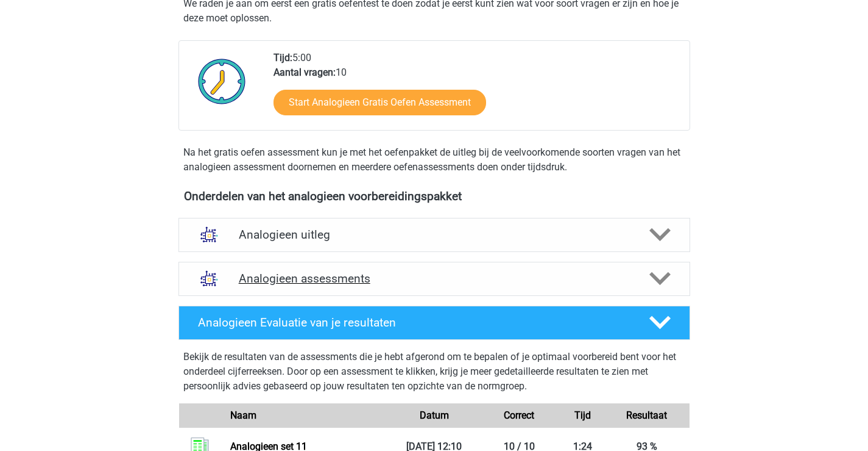 Image resolution: width=868 pixels, height=451 pixels. What do you see at coordinates (414, 322) in the screenshot?
I see `h4: Analogieen Evaluatie van je resultaten` at bounding box center [414, 322].